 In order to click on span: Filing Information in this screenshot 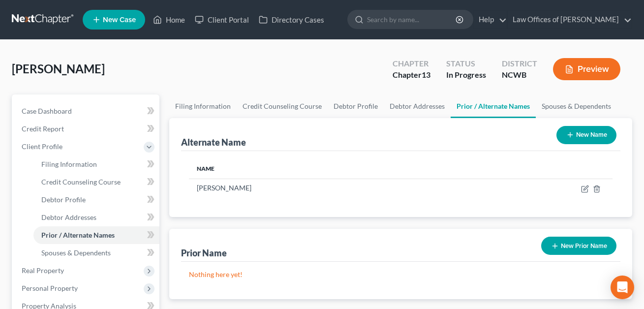, I will do `click(69, 164)`.